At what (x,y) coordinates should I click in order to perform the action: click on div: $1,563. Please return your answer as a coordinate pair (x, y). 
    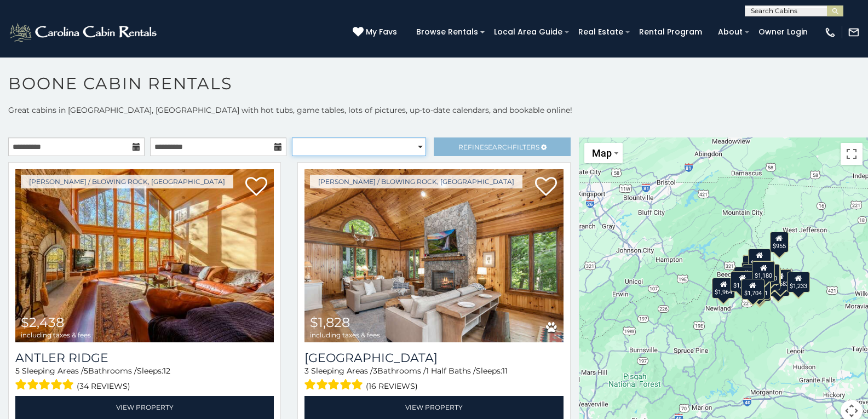
    Looking at the image, I should click on (746, 276).